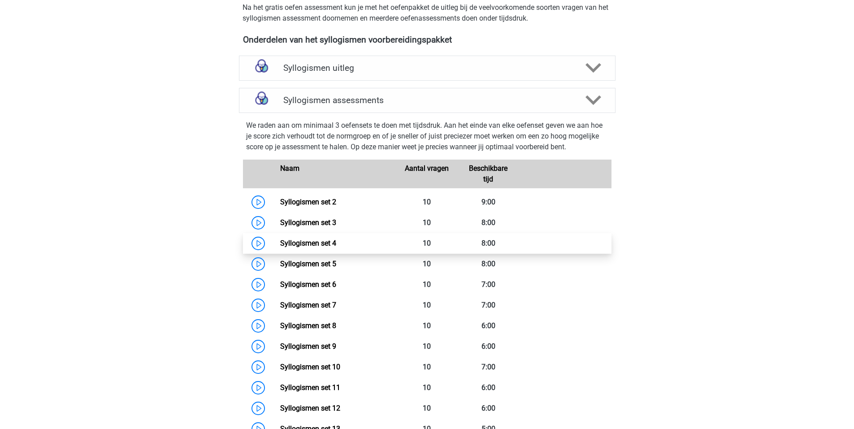  What do you see at coordinates (261, 68) in the screenshot?
I see `img: syllogismen uitleg` at bounding box center [261, 68].